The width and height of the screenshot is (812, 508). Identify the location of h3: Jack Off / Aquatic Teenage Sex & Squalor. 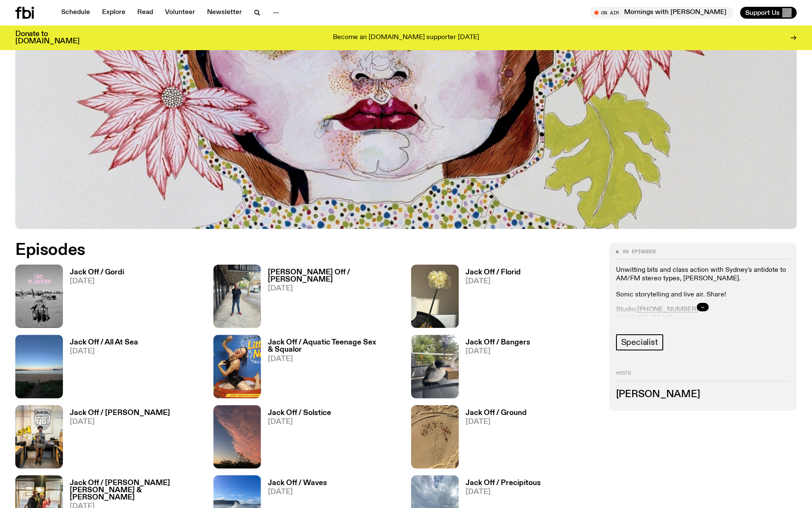
(334, 347).